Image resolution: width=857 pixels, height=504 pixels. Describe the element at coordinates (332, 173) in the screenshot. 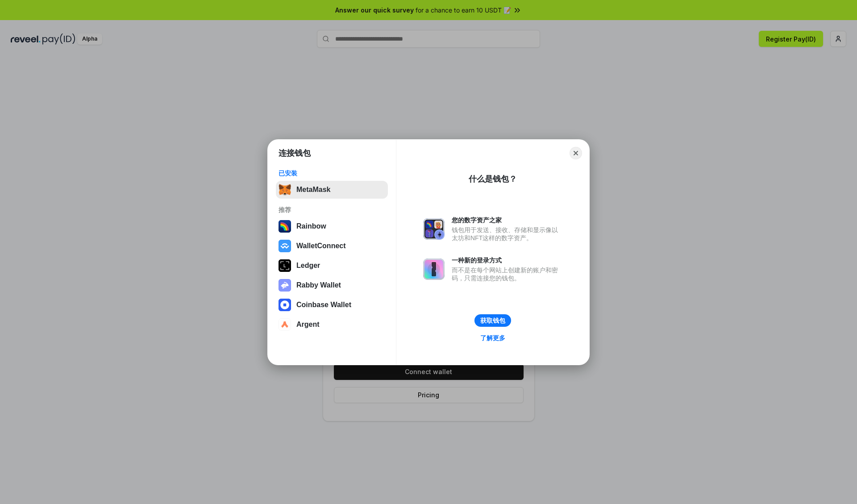

I see `div: 已安装` at that location.